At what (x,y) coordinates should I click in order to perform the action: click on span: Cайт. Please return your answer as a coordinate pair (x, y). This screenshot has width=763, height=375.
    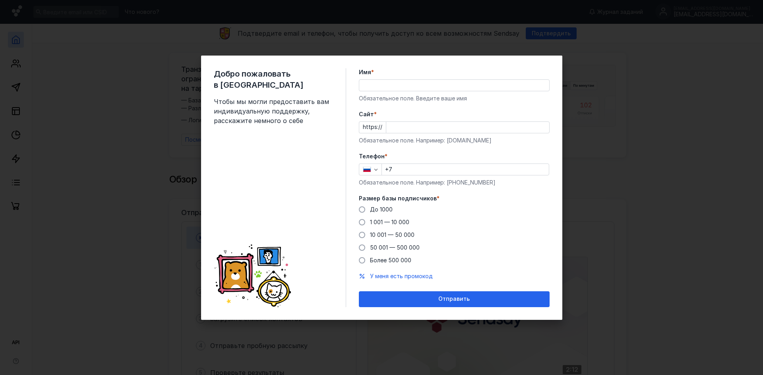
    Looking at the image, I should click on (366, 114).